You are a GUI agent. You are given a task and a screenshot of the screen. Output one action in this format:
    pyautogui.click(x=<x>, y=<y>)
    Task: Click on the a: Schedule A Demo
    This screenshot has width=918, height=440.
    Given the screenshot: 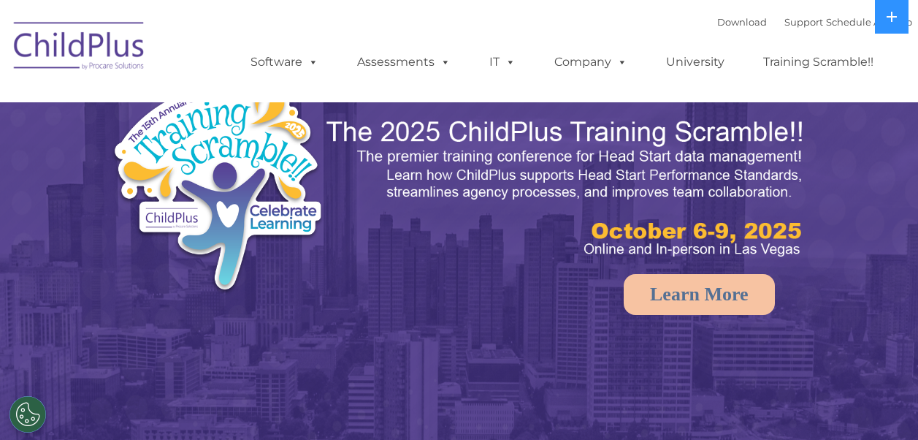 What is the action you would take?
    pyautogui.click(x=869, y=22)
    